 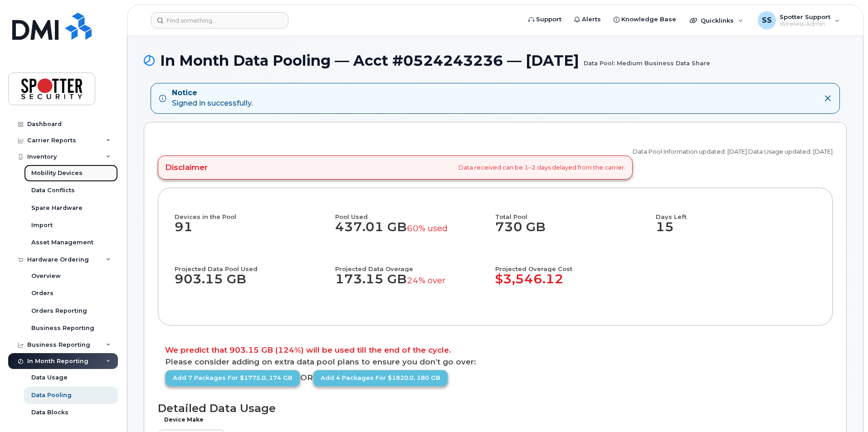 What do you see at coordinates (255, 213) in the screenshot?
I see `h4: Devices in the Pool` at bounding box center [255, 213].